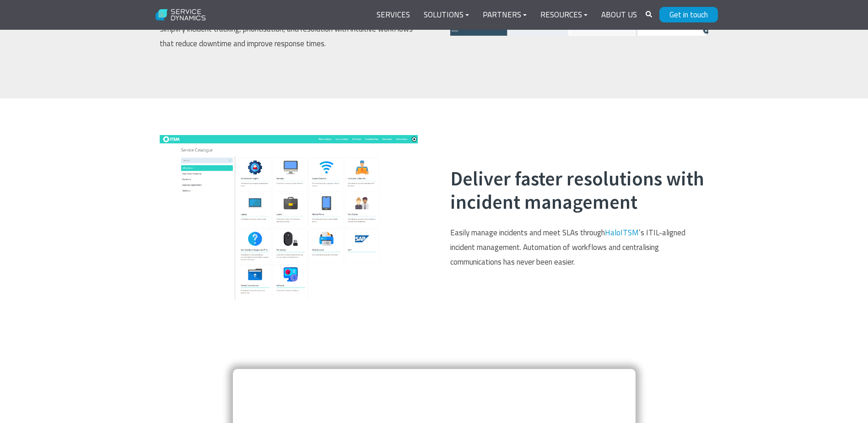 Image resolution: width=868 pixels, height=423 pixels. Describe the element at coordinates (622, 232) in the screenshot. I see `a: HaloITSM` at that location.